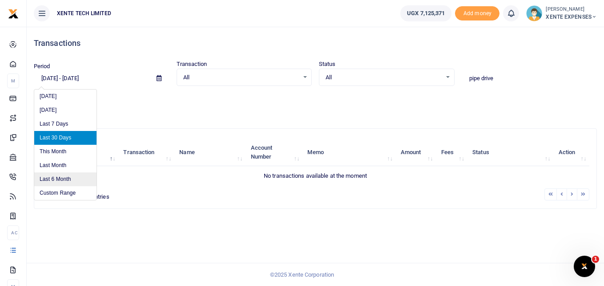 The width and height of the screenshot is (604, 286). Describe the element at coordinates (154, 194) in the screenshot. I see `div: Showing 0 to 0 of 0 entries` at that location.